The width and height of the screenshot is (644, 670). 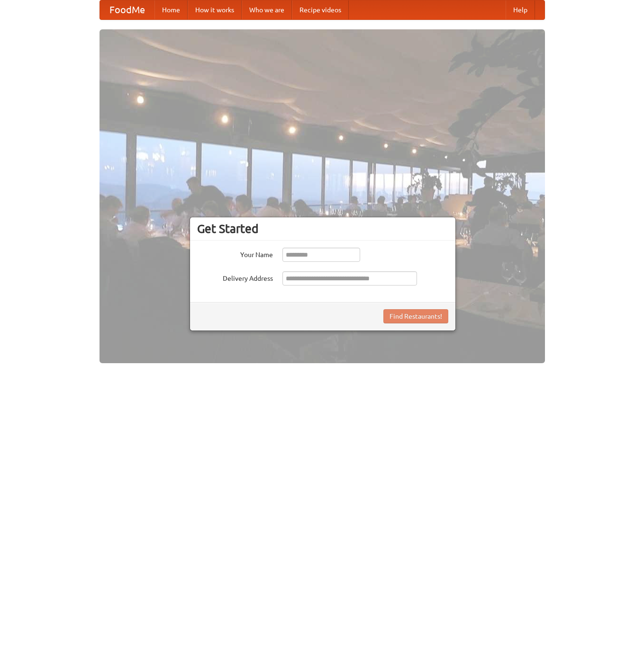 What do you see at coordinates (323, 229) in the screenshot?
I see `h3: Get Started` at bounding box center [323, 229].